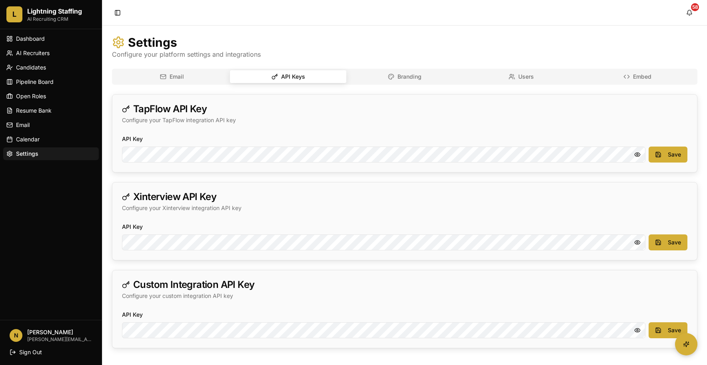 The width and height of the screenshot is (707, 365). Describe the element at coordinates (30, 39) in the screenshot. I see `span: Dashboard` at that location.